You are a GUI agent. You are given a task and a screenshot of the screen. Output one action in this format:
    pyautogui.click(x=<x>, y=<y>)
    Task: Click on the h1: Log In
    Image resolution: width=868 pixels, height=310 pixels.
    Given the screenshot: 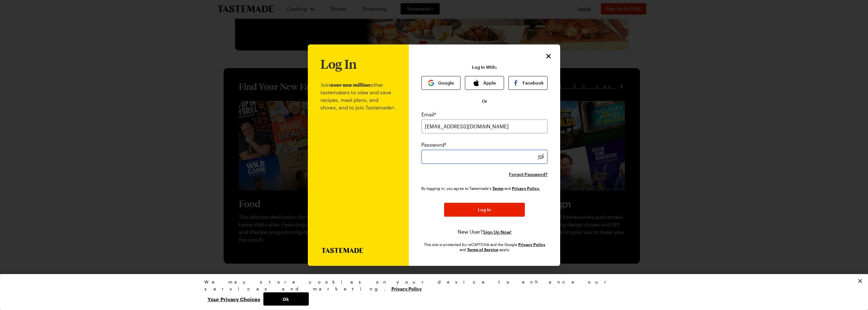 What is the action you would take?
    pyautogui.click(x=338, y=64)
    